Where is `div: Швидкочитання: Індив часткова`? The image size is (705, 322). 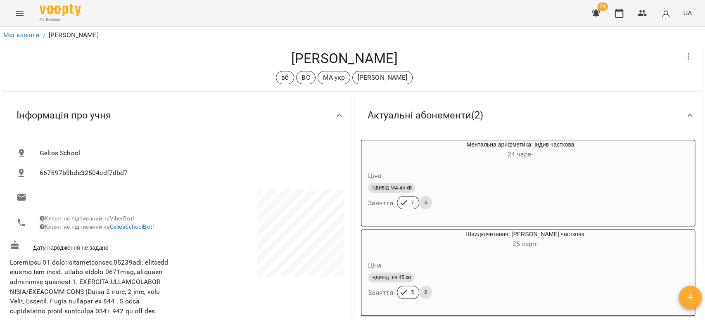
div: Швидкочитання: Індив часткова is located at coordinates (381, 240).